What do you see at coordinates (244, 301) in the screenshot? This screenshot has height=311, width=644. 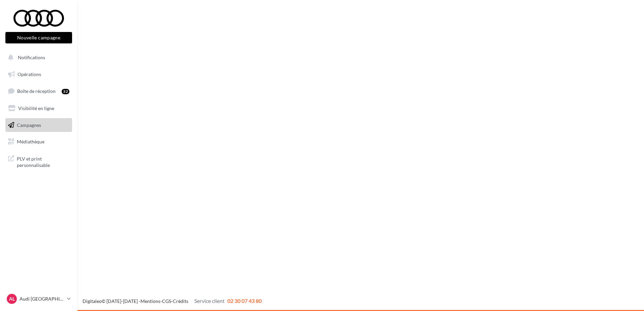 I see `span: 02 30 07 43 80` at bounding box center [244, 301].